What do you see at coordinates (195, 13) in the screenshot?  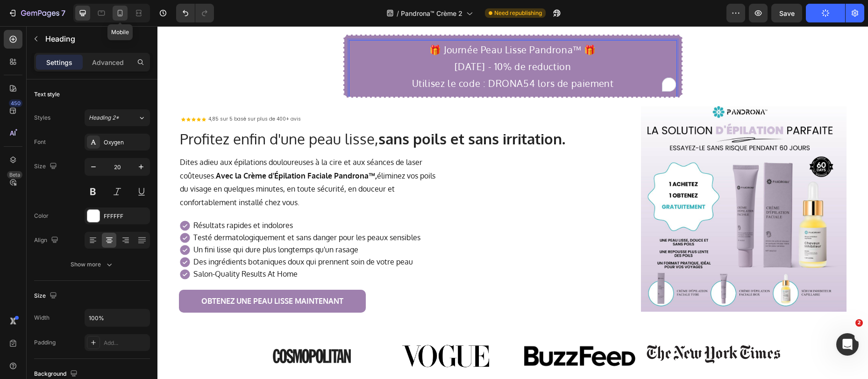 I see `div: Undo/Redo` at bounding box center [195, 13].